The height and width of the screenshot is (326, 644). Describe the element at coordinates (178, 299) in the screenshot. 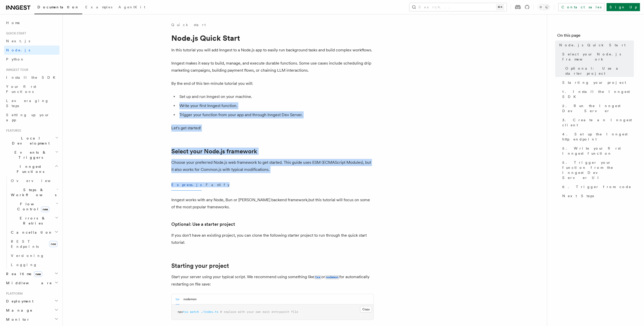

I see `button: tsx` at that location.